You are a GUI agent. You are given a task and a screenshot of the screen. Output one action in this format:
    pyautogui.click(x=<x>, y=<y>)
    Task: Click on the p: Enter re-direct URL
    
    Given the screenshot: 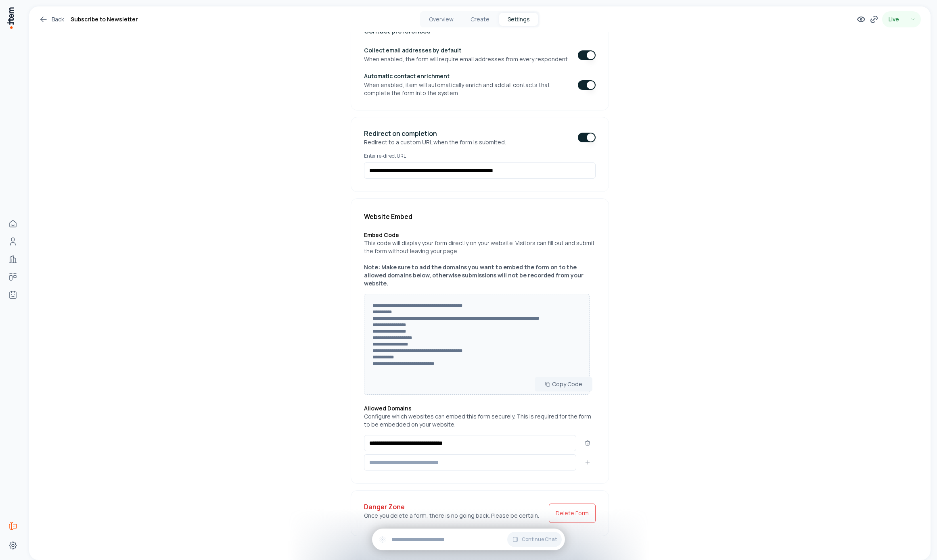 What is the action you would take?
    pyautogui.click(x=480, y=156)
    